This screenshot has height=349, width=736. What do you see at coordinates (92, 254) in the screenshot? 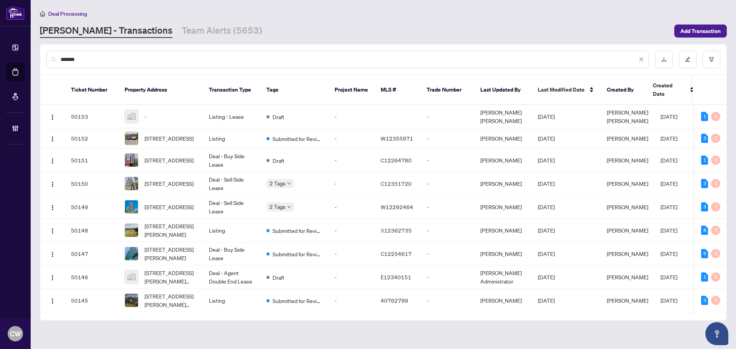
I see `td: 50147` at bounding box center [92, 254].